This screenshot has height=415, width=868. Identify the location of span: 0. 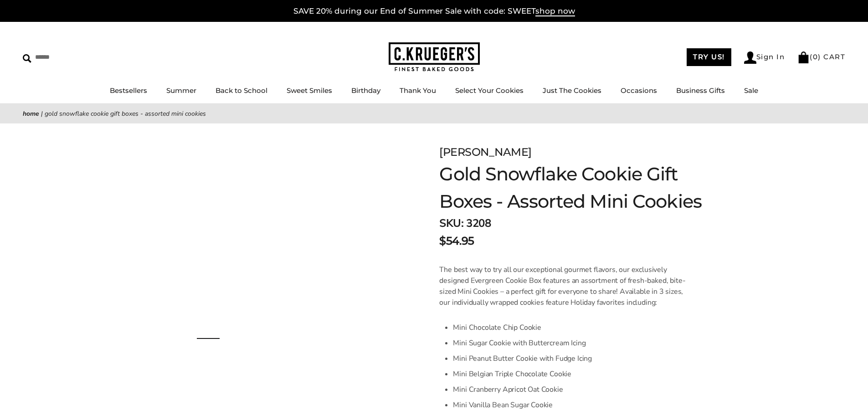
(816, 57).